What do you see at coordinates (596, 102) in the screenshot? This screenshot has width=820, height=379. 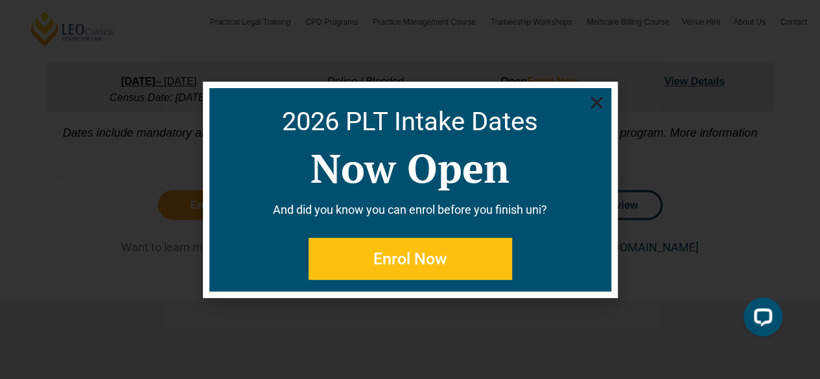 I see `a: Close` at bounding box center [596, 102].